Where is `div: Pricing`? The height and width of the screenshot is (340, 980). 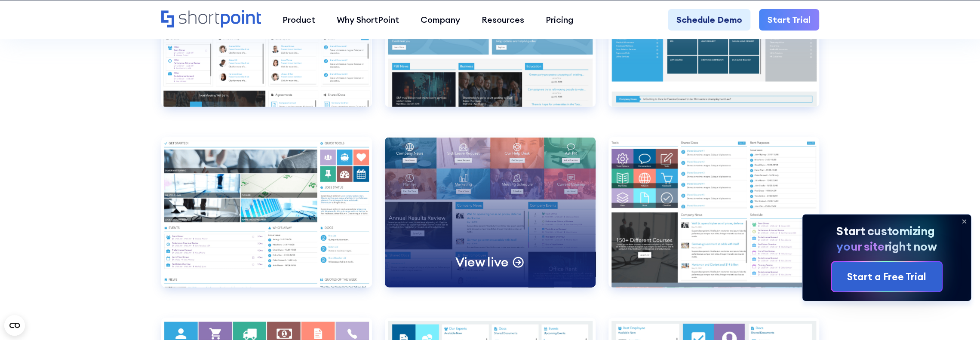 div: Pricing is located at coordinates (559, 20).